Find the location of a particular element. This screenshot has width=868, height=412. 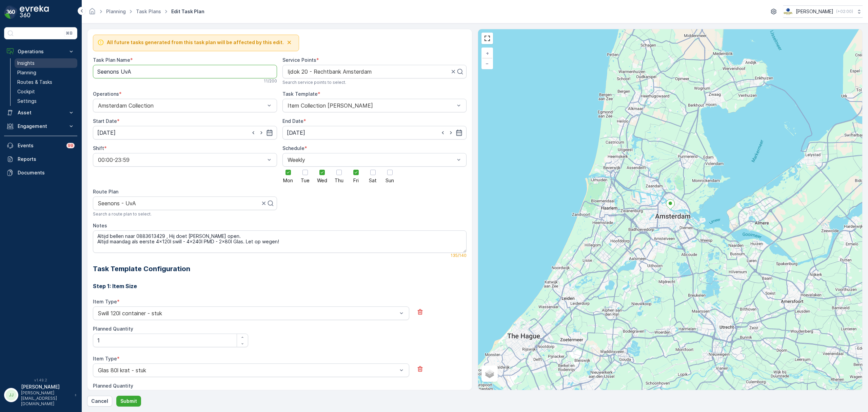

p: ⌘B is located at coordinates (69, 33).